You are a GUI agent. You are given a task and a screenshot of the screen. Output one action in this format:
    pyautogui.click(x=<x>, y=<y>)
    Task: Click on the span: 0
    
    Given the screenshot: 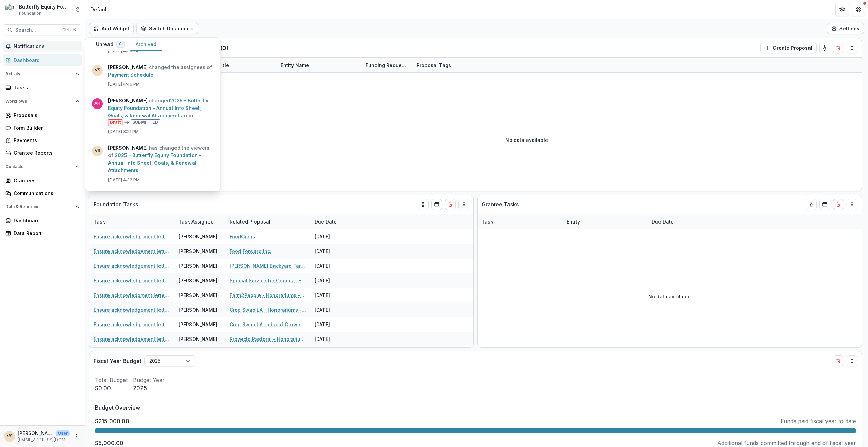 What is the action you would take?
    pyautogui.click(x=121, y=44)
    